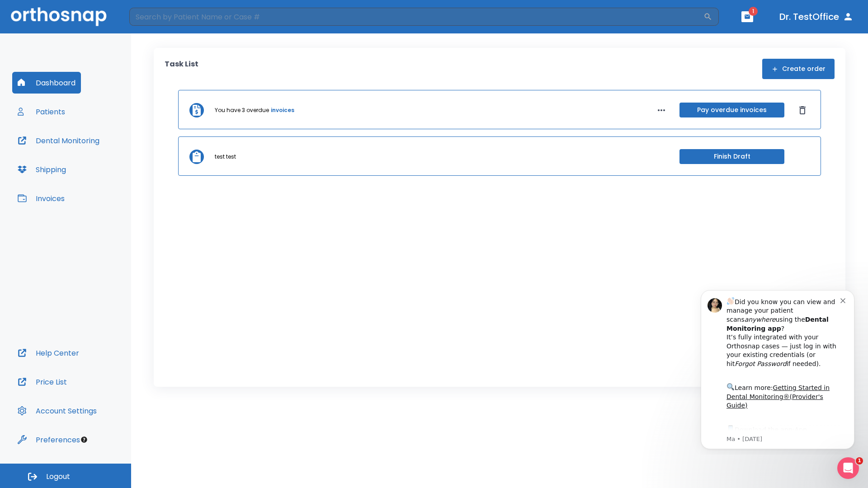 The height and width of the screenshot is (488, 868). Describe the element at coordinates (41, 112) in the screenshot. I see `a: Patients` at that location.